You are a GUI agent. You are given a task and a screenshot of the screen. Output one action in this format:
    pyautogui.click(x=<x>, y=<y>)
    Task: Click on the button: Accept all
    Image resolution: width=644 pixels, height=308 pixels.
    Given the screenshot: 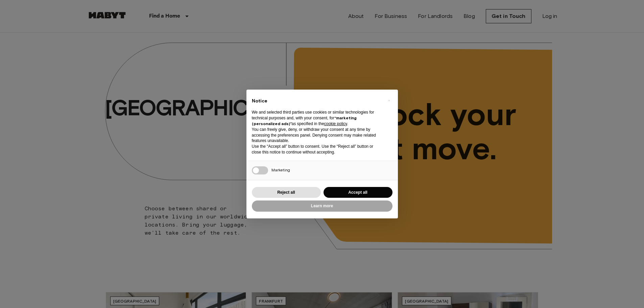 What is the action you would take?
    pyautogui.click(x=358, y=192)
    